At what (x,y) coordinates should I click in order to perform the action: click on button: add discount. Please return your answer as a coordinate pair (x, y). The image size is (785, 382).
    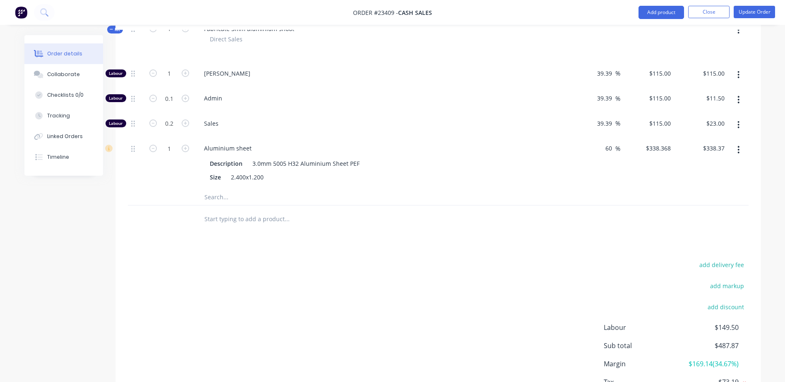
    Looking at the image, I should click on (726, 307).